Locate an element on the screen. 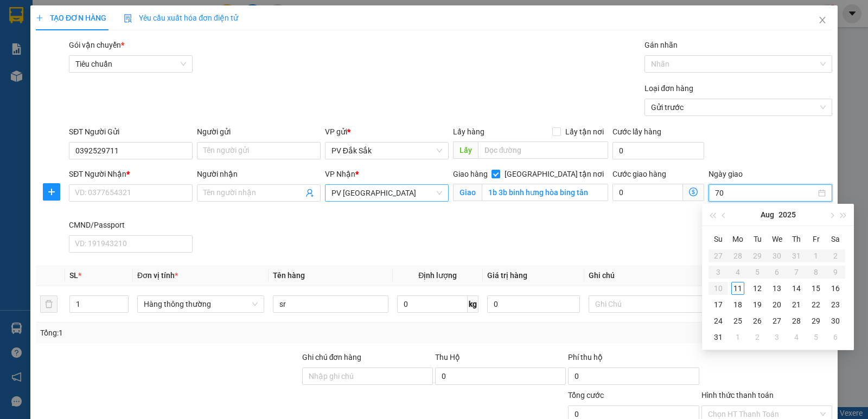 The width and height of the screenshot is (868, 419). td: 2025-08-16 is located at coordinates (836, 288).